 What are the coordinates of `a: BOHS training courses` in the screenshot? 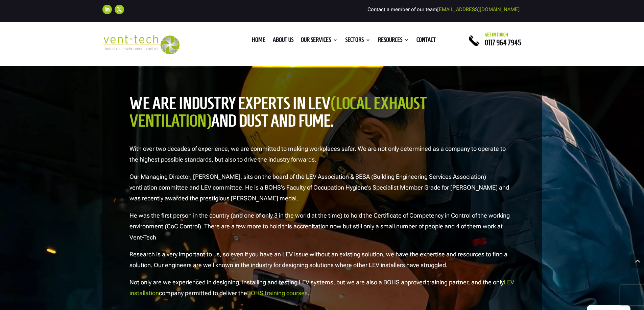 It's located at (277, 293).